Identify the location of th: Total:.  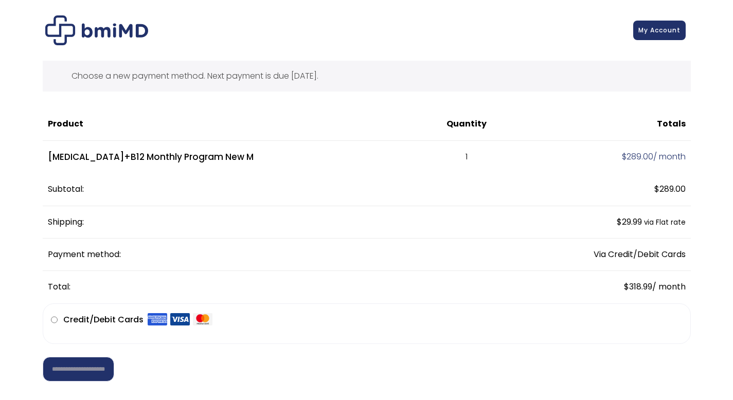
(277, 287).